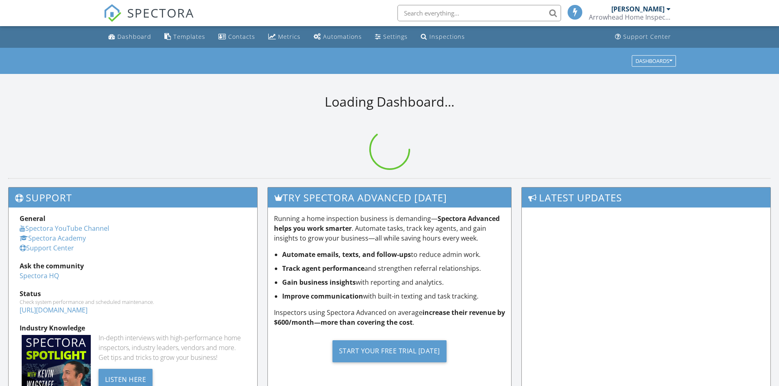 This screenshot has width=779, height=386. I want to click on div: Dashboard, so click(134, 36).